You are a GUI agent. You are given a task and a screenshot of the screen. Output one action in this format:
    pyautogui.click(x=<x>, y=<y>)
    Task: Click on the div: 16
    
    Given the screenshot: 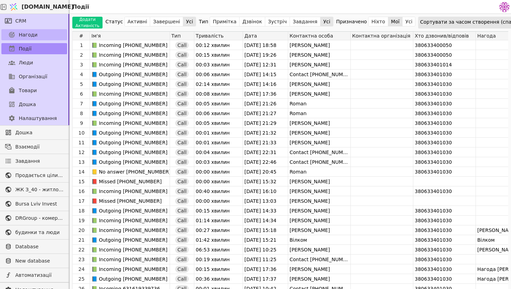 What is the action you would take?
    pyautogui.click(x=81, y=191)
    